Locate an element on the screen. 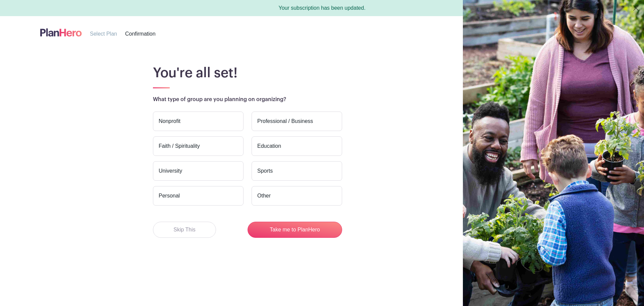  label: University is located at coordinates (199, 171).